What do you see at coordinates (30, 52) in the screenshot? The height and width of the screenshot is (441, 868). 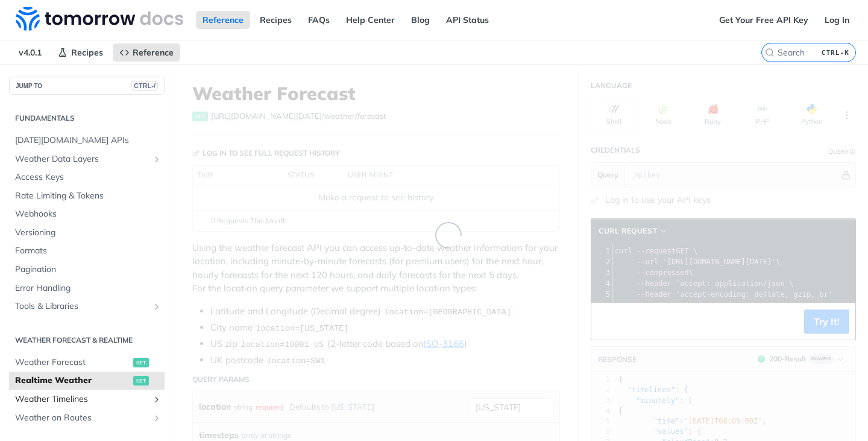 I see `span: v4.0.1` at bounding box center [30, 52].